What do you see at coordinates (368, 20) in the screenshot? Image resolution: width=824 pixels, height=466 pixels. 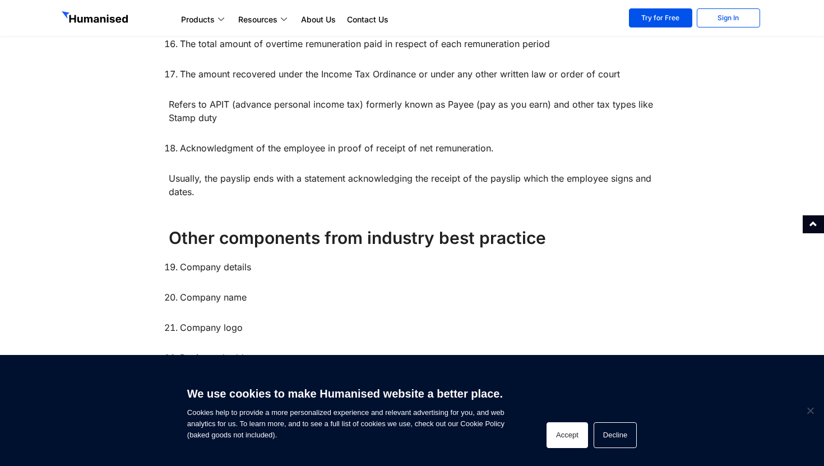 I see `a: Contact Us` at bounding box center [368, 20].